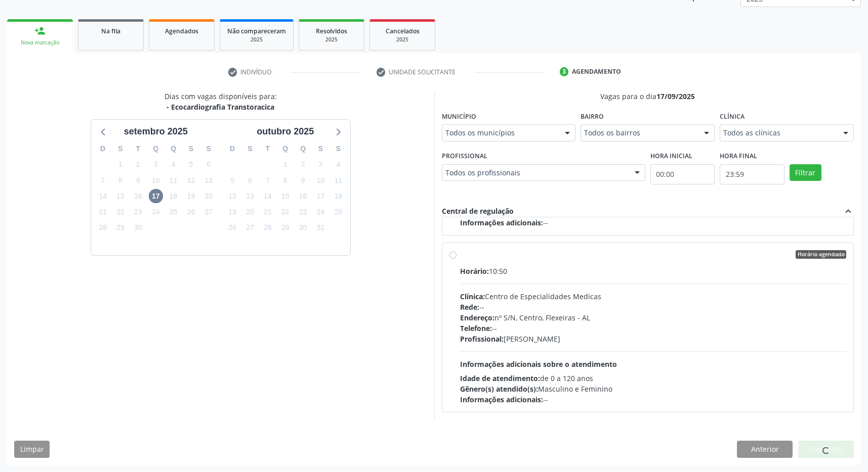  What do you see at coordinates (208, 165) in the screenshot?
I see `span: sábado, 6 de setembro de 2025` at bounding box center [208, 165].